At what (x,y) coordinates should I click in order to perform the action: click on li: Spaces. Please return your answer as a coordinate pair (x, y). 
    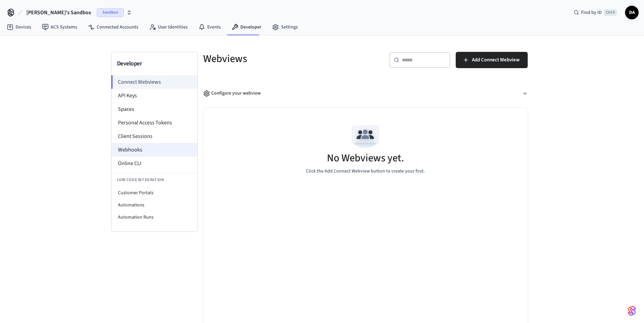
    Looking at the image, I should click on (155, 109).